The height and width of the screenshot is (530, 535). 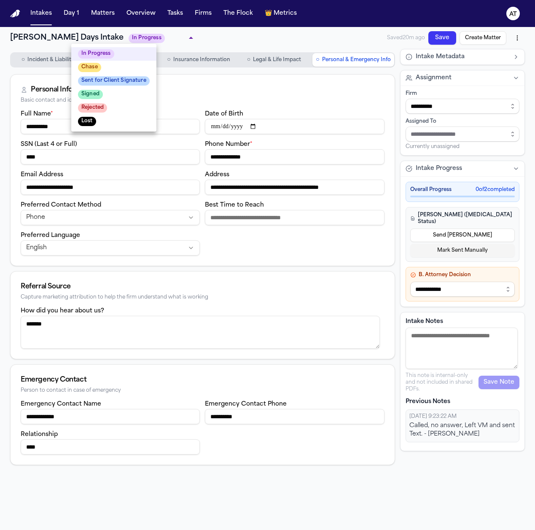 I want to click on span: Rejected, so click(x=92, y=108).